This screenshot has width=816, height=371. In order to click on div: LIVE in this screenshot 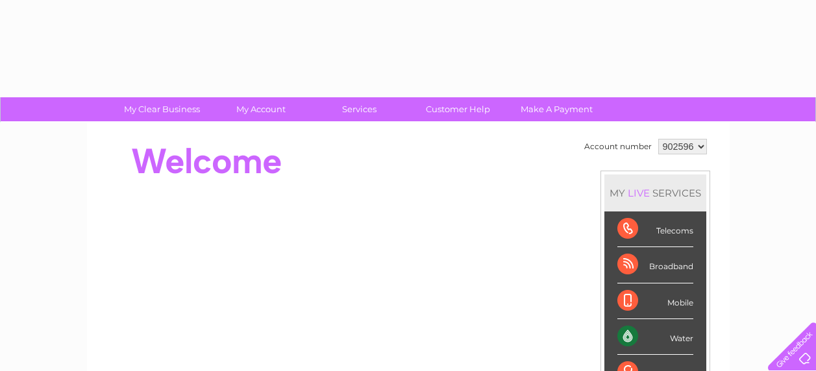, I will do `click(639, 193)`.